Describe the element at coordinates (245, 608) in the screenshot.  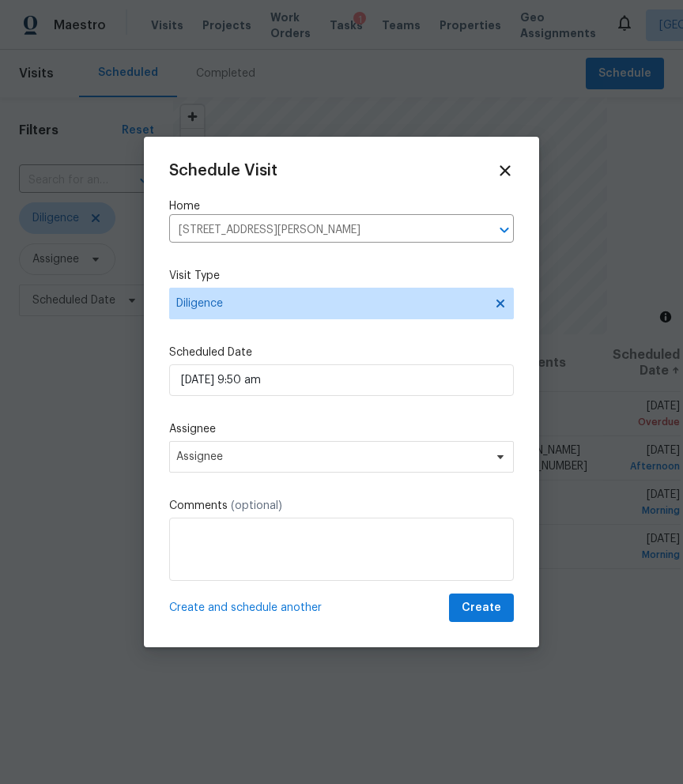
I see `span: Create and schedule another` at that location.